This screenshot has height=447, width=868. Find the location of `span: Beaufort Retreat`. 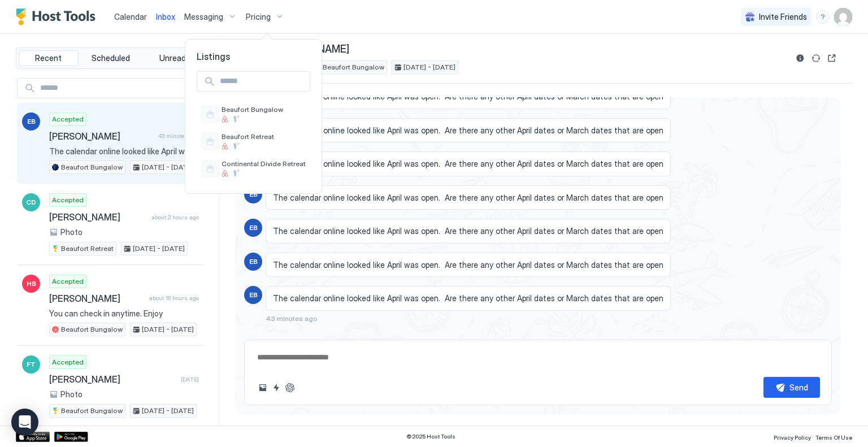

span: Beaufort Retreat is located at coordinates (263, 137).